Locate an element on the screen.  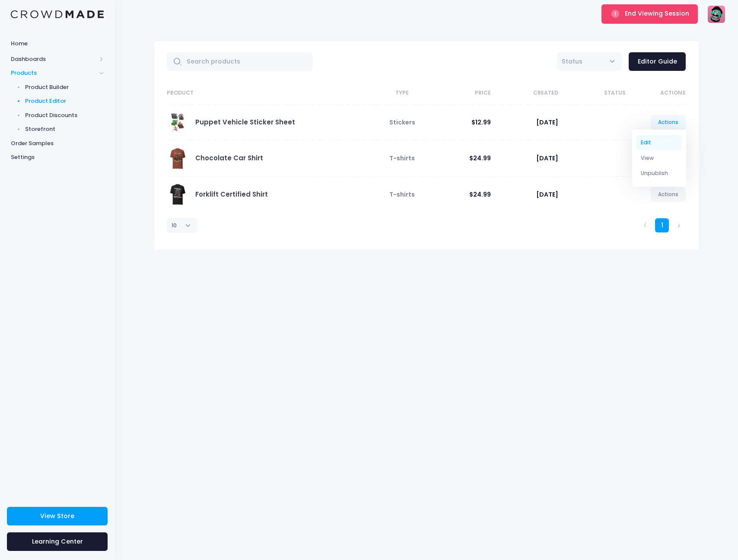
span: Learning Center is located at coordinates (57, 542).